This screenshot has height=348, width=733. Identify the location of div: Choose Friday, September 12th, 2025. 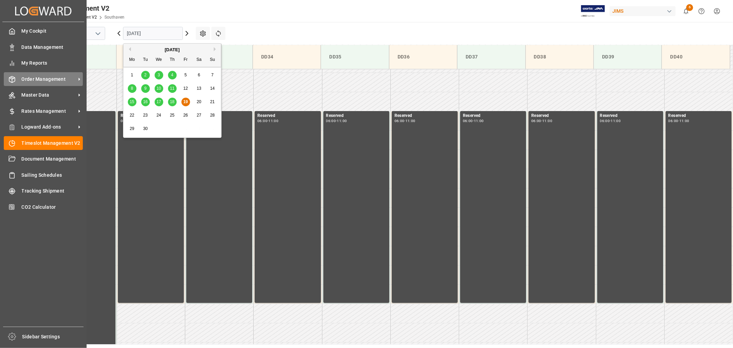
(186, 88).